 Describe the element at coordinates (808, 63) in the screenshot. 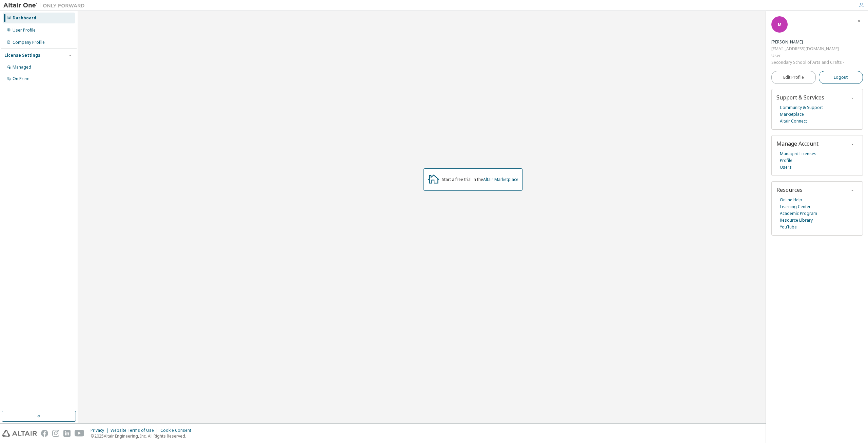

I see `div: Secondary School of Arts and Crafts - Bechyně.` at that location.